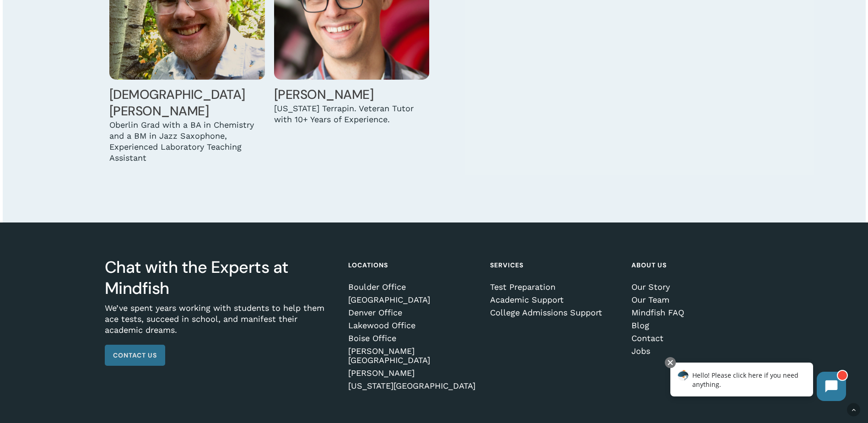 The image size is (868, 423). I want to click on a: Denver Office, so click(412, 313).